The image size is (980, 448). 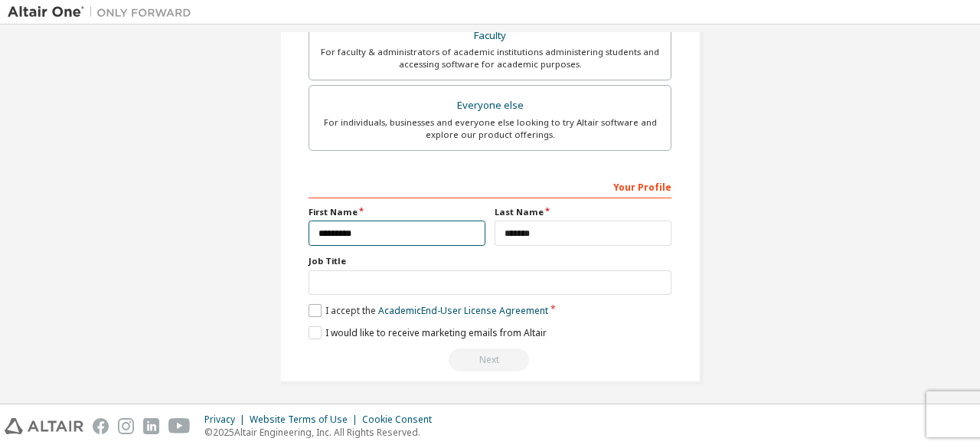 What do you see at coordinates (464, 310) in the screenshot?
I see `a: Academic End-User License Agreement` at bounding box center [464, 310].